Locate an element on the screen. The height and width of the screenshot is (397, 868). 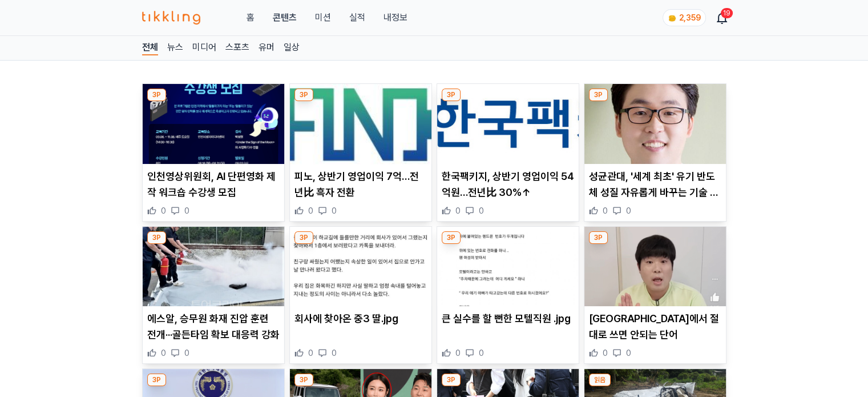
a: 홈 is located at coordinates (250, 17).